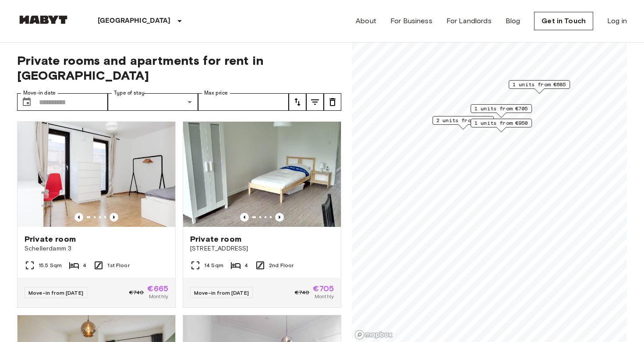 This screenshot has height=342, width=644. What do you see at coordinates (324, 289) in the screenshot?
I see `span: €705` at bounding box center [324, 289].